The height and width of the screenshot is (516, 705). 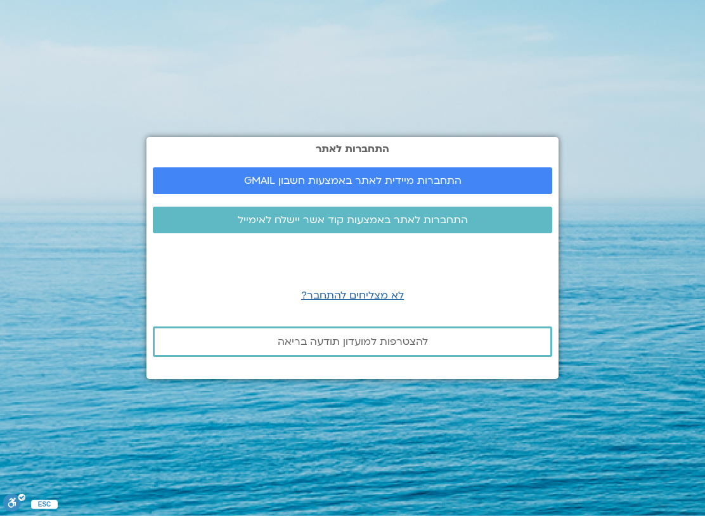 What do you see at coordinates (353, 220) in the screenshot?
I see `a: התחברות לאתר באמצעות קוד אשר יישלח לאימייל` at bounding box center [353, 220].